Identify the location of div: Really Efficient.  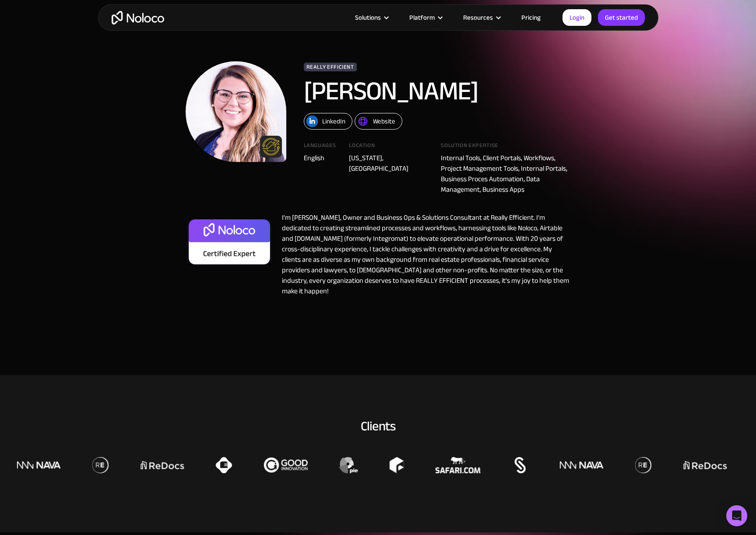
(330, 67).